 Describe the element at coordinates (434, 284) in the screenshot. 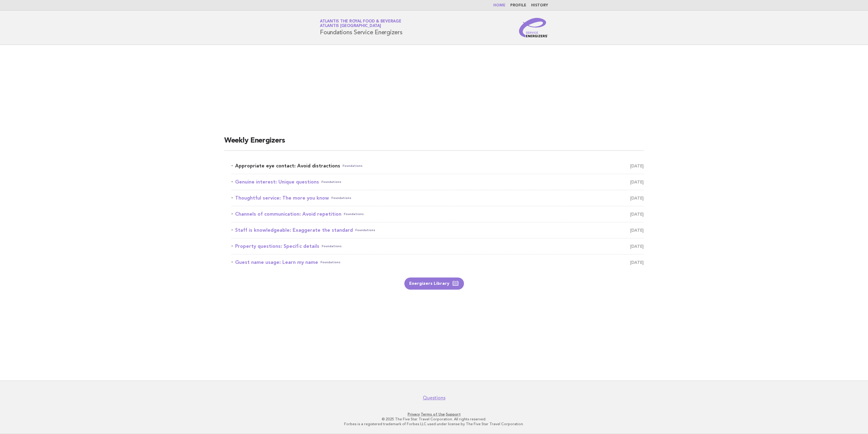

I see `a: Energizers Library` at that location.